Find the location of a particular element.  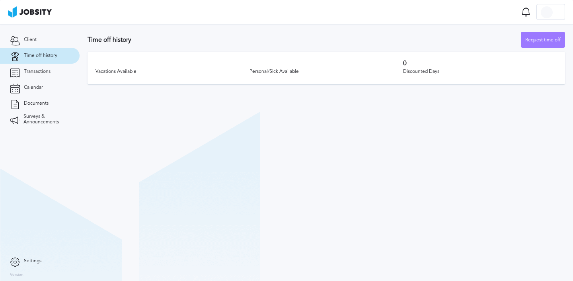

img: ab4bad089aa723f57921c736e9817d99.png is located at coordinates (30, 12).